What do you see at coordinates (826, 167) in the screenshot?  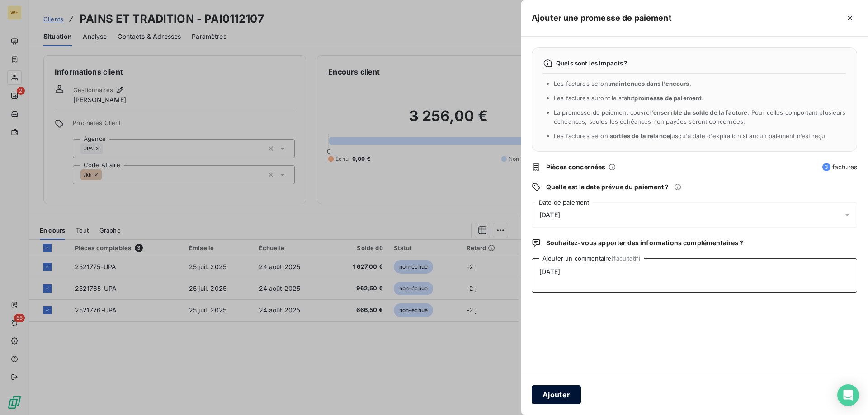 I see `span: 3` at bounding box center [826, 167].